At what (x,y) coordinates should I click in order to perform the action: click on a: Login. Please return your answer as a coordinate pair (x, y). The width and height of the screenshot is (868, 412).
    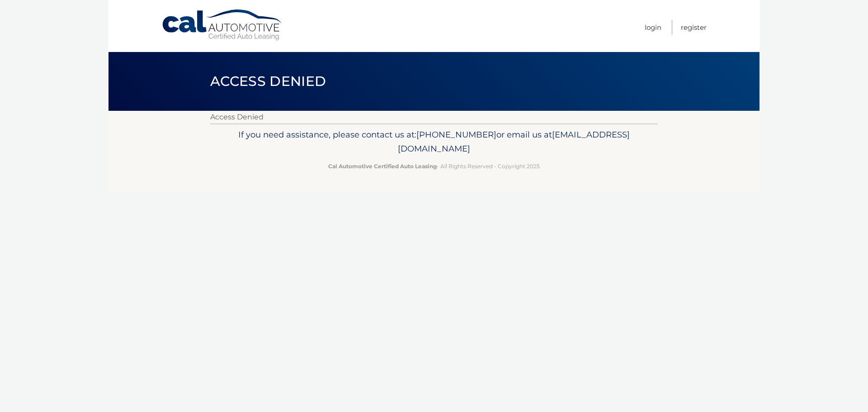
    Looking at the image, I should click on (653, 27).